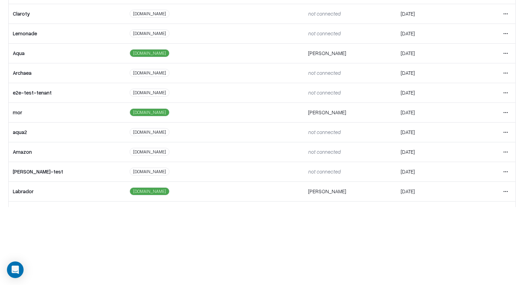 The image size is (524, 285). What do you see at coordinates (67, 152) in the screenshot?
I see `td: Amazon` at bounding box center [67, 152].